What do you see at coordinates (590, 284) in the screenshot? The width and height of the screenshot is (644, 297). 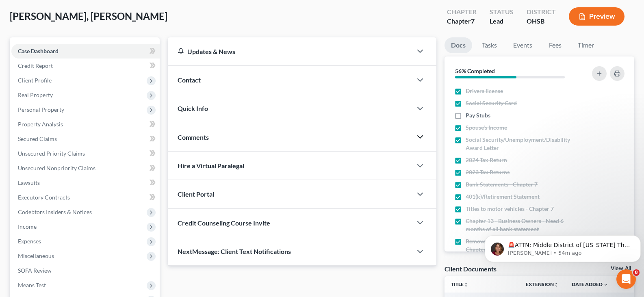 I see `a: Date Added expand_more` at bounding box center [590, 284].